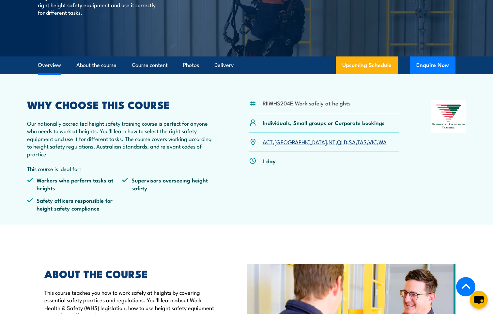 This screenshot has height=314, width=493. Describe the element at coordinates (75, 204) in the screenshot. I see `li: Safety officers responsible for height safety compliance` at that location.